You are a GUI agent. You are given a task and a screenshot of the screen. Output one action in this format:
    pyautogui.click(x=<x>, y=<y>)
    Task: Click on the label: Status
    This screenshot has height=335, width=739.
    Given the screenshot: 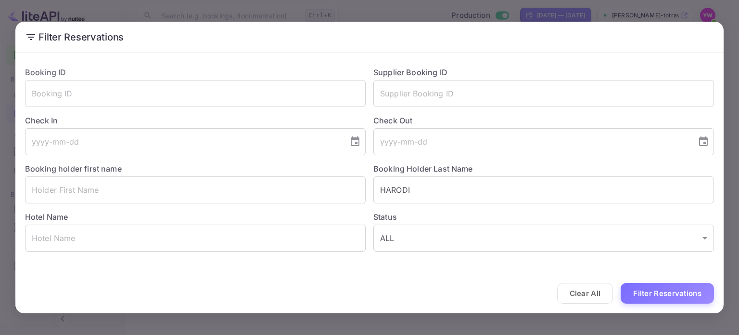 What is the action you would take?
    pyautogui.click(x=544, y=217)
    